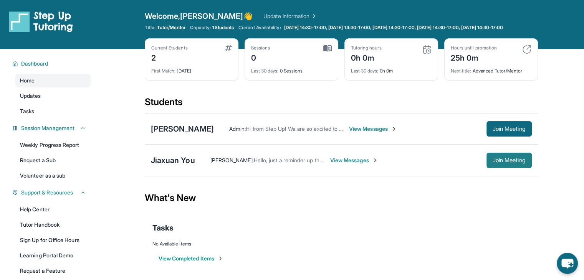 The image size is (584, 280). I want to click on a: Update Information, so click(290, 16).